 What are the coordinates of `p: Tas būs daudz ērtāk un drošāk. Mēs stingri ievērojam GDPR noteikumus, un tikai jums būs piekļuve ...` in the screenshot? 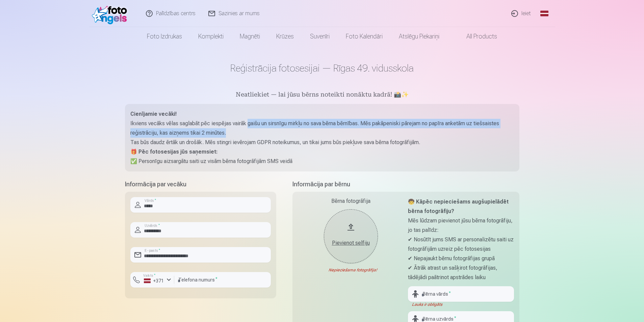 It's located at (322, 143).